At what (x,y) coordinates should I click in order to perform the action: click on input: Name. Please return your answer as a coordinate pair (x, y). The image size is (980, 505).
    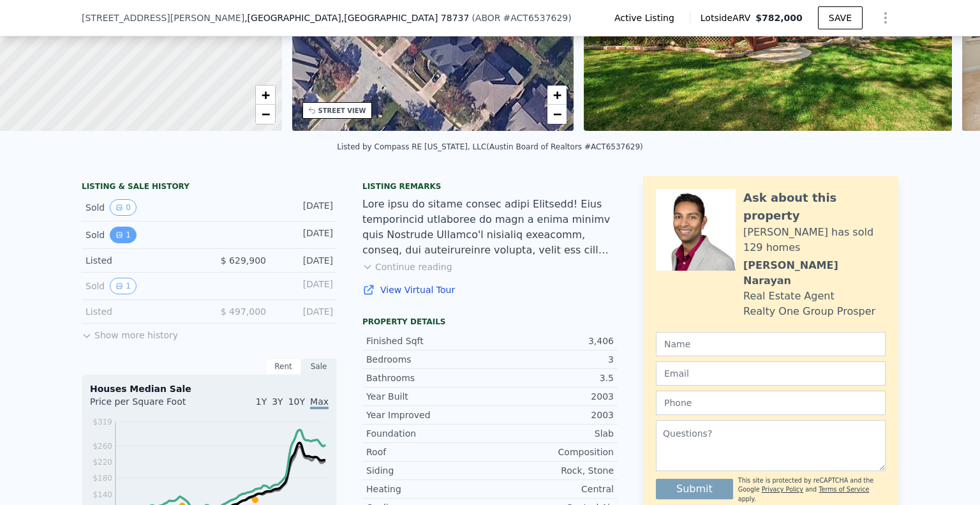
    Looking at the image, I should click on (770, 344).